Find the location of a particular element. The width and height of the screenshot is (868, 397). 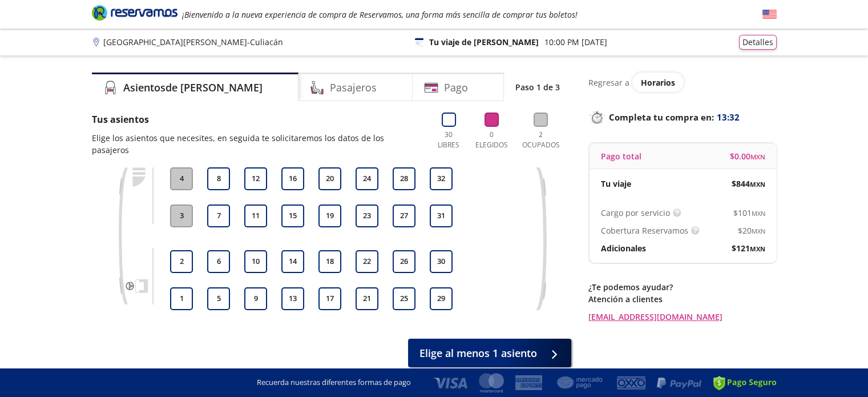

button: 31 is located at coordinates (441, 215).